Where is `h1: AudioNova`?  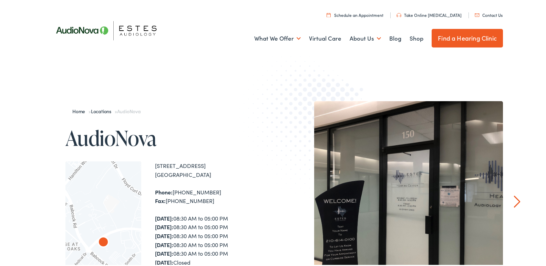
h1: AudioNova is located at coordinates (170, 137).